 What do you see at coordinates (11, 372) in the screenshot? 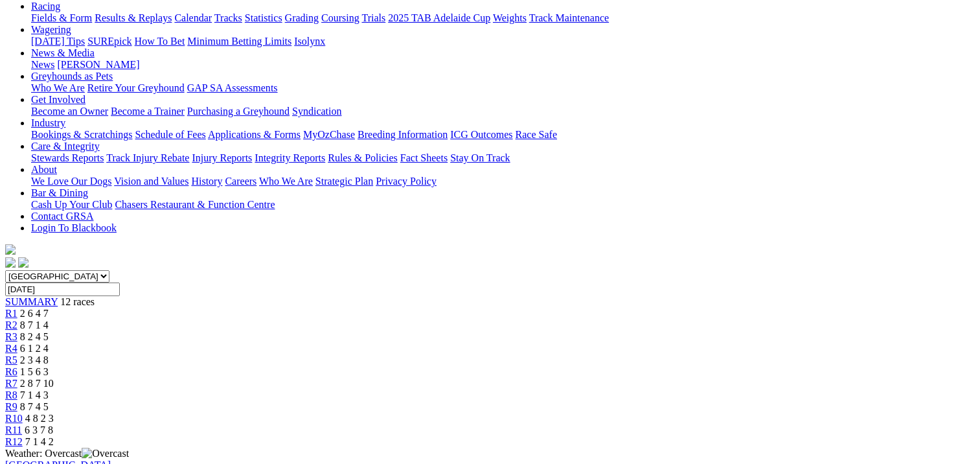
I see `span: R6` at bounding box center [11, 372].